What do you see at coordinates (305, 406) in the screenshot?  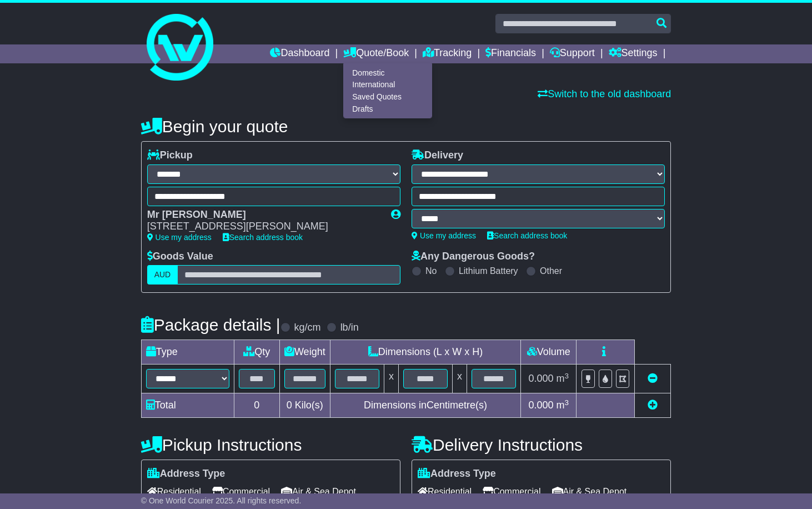 I see `td: Kilo(s)` at bounding box center [305, 406].